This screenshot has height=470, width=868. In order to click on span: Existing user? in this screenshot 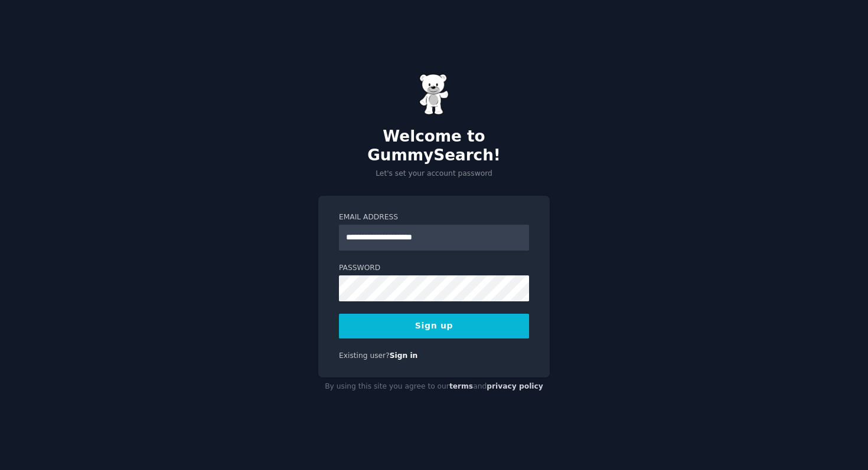, I will do `click(364, 356)`.